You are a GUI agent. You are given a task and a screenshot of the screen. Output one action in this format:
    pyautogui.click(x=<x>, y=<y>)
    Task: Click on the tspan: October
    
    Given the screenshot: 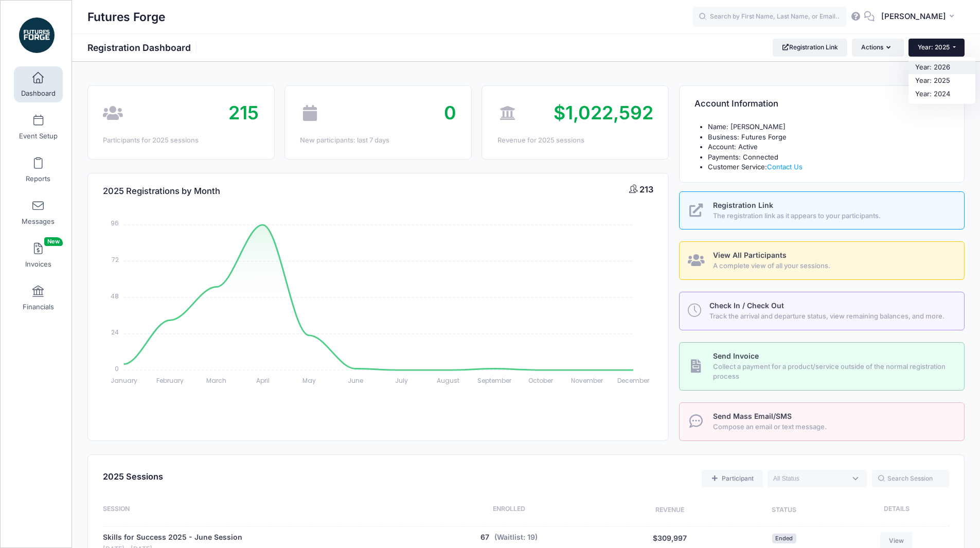 What is the action you would take?
    pyautogui.click(x=541, y=380)
    